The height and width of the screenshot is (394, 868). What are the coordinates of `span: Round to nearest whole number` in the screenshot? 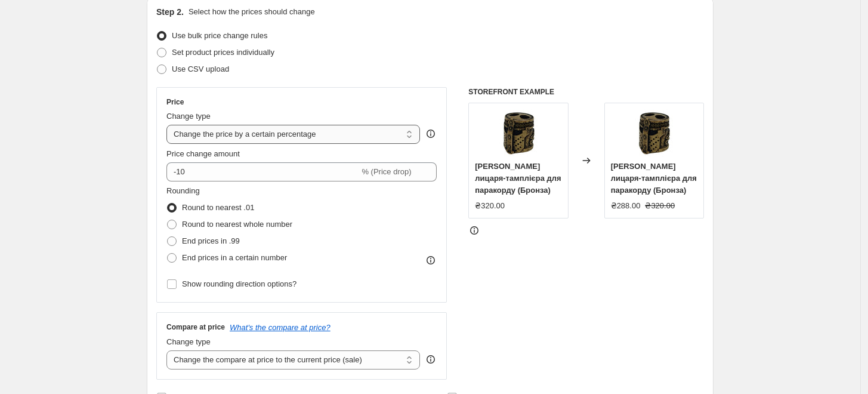 It's located at (237, 224).